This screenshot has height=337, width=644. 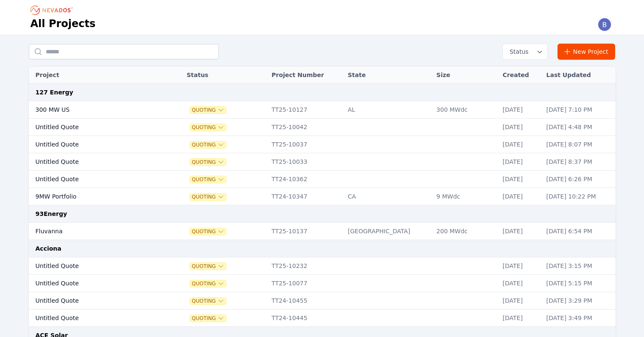 What do you see at coordinates (322, 248) in the screenshot?
I see `td: Acciona` at bounding box center [322, 248].